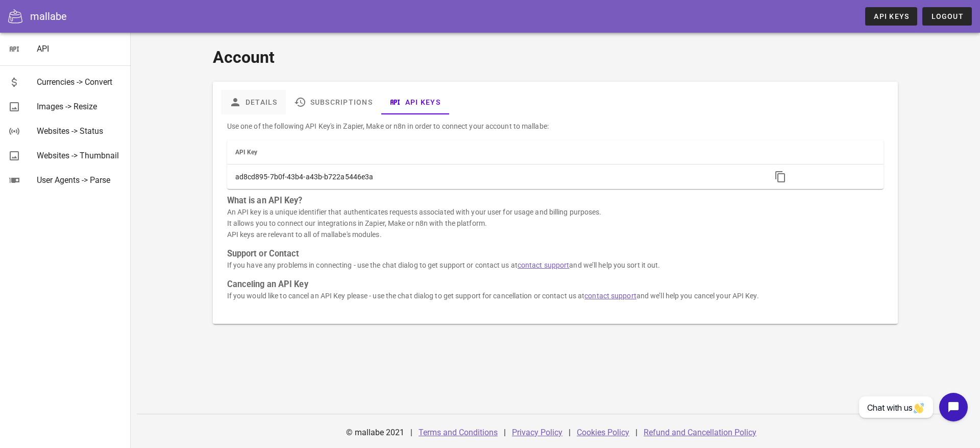  Describe the element at coordinates (556, 200) in the screenshot. I see `h3: What is an API Key?` at that location.